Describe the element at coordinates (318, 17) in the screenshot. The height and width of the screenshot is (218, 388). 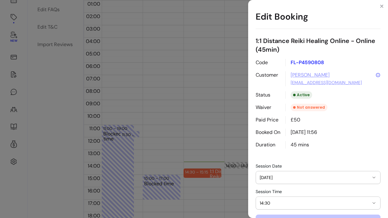
I see `h1: Edit Booking` at that location.